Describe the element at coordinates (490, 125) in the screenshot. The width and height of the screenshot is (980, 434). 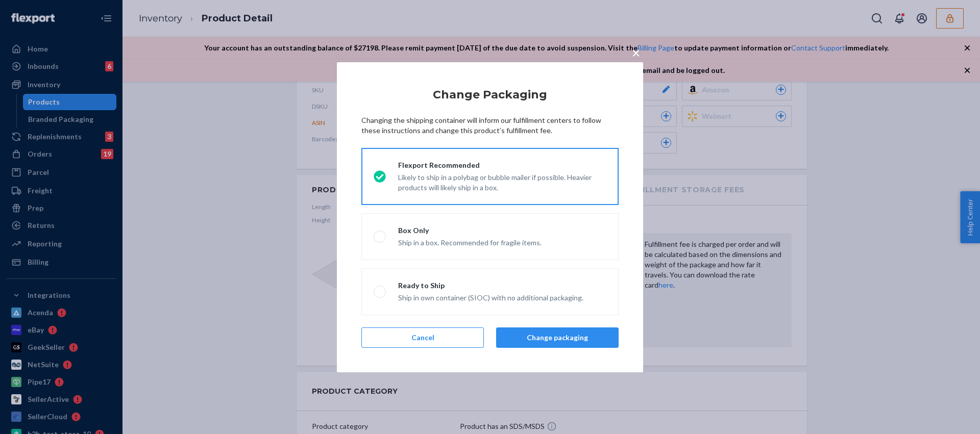
I see `p: Changing the shipping container will inform our fulfillment centers to follow these instructions ...` at that location.